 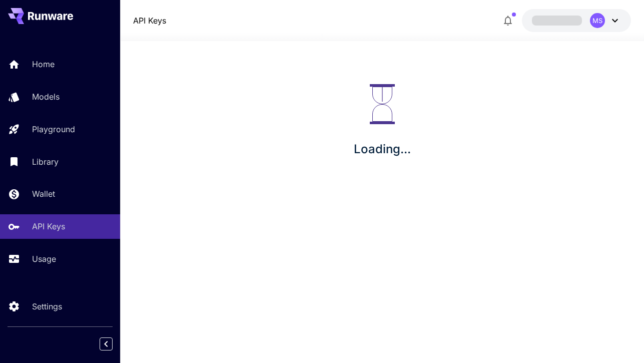 What do you see at coordinates (44, 259) in the screenshot?
I see `p: Usage` at bounding box center [44, 259].